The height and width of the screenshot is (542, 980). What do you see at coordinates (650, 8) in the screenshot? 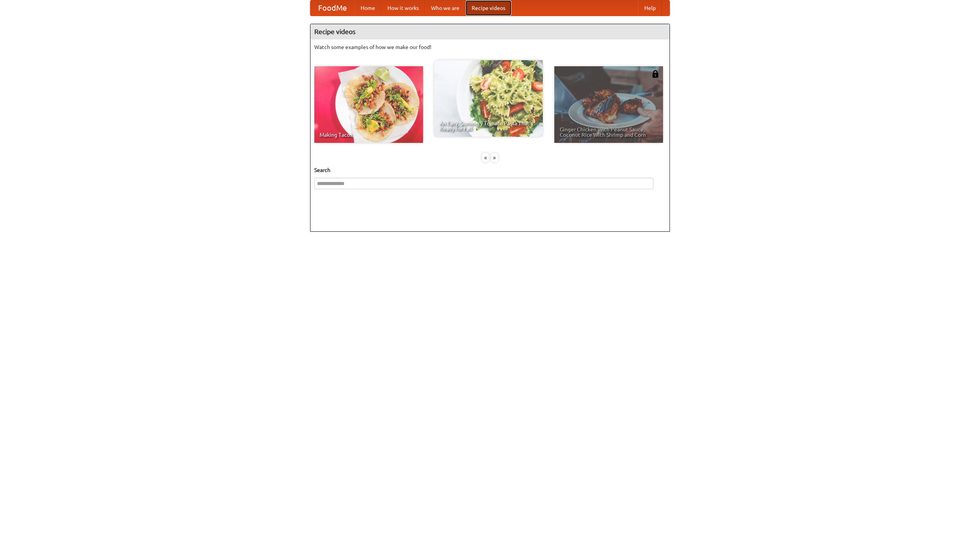
I see `a: Help` at bounding box center [650, 8].